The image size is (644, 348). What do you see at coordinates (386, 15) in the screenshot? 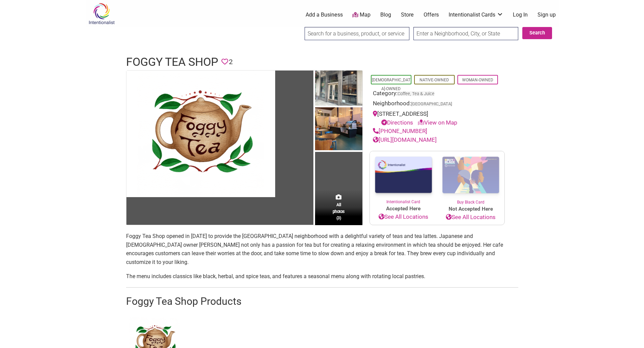
I see `a: Blog` at bounding box center [386, 15].